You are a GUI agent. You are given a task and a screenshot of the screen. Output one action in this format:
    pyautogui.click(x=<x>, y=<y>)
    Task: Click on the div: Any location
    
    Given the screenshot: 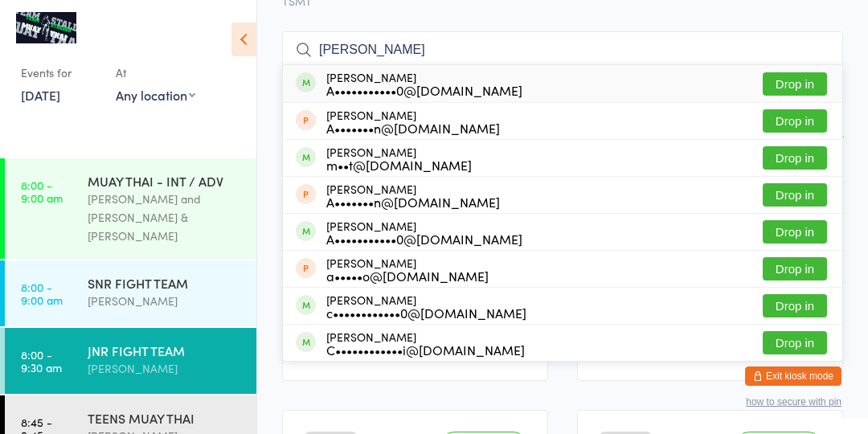 What is the action you would take?
    pyautogui.click(x=155, y=95)
    